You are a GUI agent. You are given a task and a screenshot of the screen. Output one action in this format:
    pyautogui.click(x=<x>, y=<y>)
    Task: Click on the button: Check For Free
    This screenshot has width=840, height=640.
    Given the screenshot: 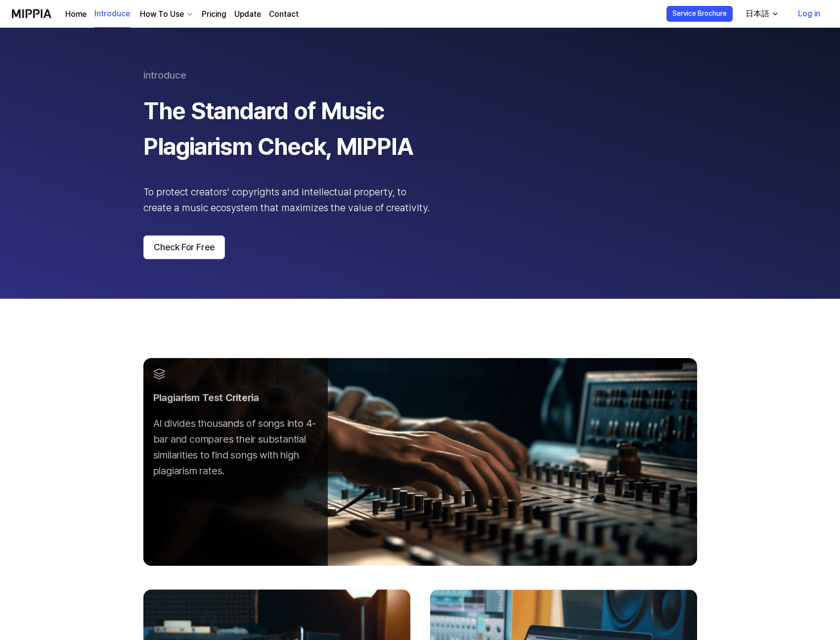 What is the action you would take?
    pyautogui.click(x=184, y=247)
    